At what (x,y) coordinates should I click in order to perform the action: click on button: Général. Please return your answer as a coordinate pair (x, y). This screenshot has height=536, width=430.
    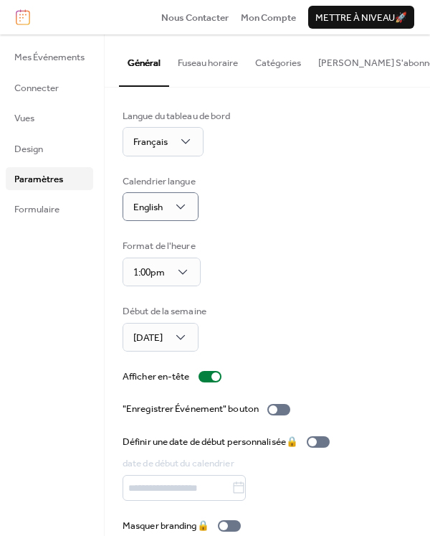
    Looking at the image, I should click on (144, 60).